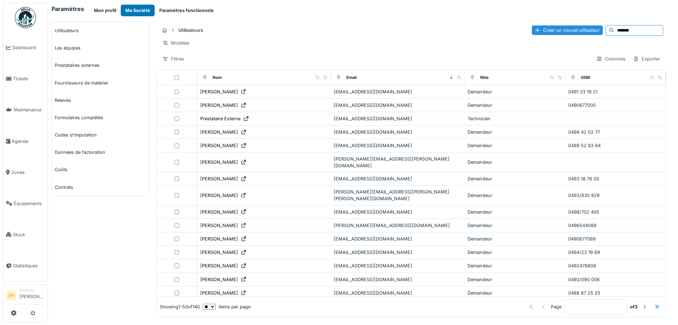 Image resolution: width=678 pixels, height=325 pixels. Describe the element at coordinates (515, 118) in the screenshot. I see `div: Technicien` at that location.